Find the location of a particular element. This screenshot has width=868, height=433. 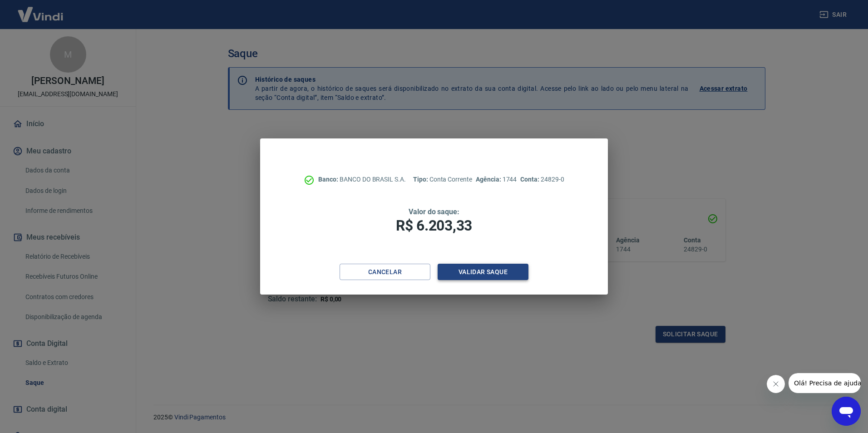

p: BANCO DO BRASIL S.A. is located at coordinates (362, 180).